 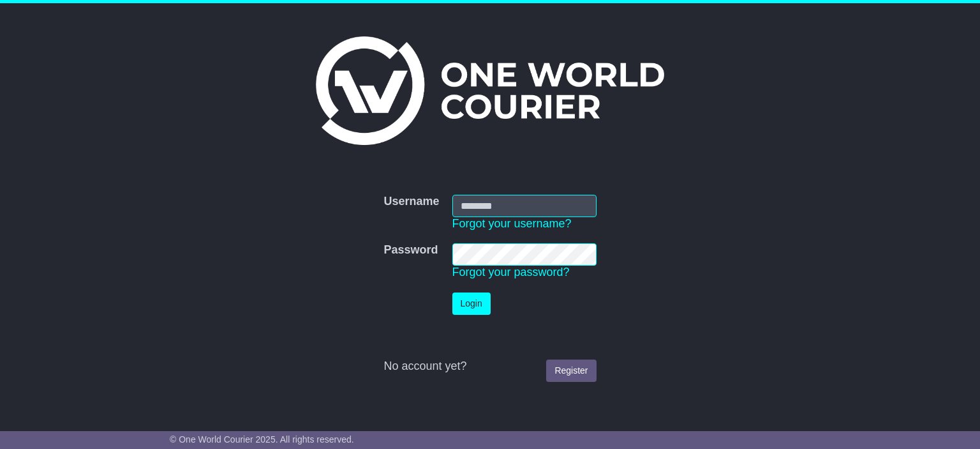 What do you see at coordinates (490, 366) in the screenshot?
I see `div: No account yet?` at bounding box center [490, 366].